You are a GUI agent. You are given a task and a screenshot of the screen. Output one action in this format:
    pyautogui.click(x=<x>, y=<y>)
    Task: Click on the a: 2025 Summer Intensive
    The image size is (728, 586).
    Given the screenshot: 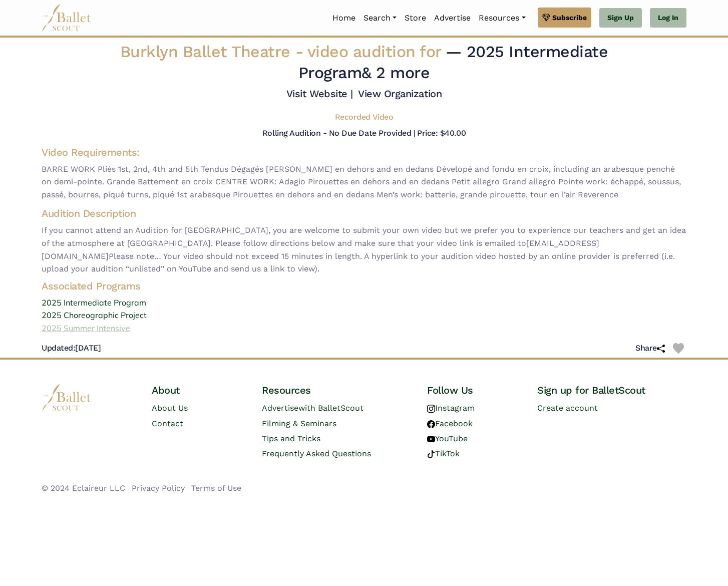 What is the action you would take?
    pyautogui.click(x=364, y=328)
    